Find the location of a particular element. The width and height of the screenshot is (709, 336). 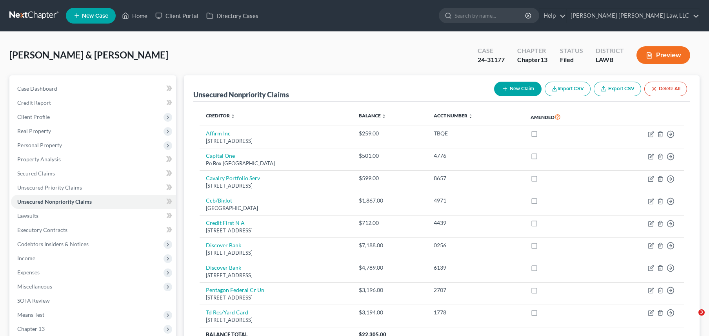

span: Lawsuits is located at coordinates (28, 215).